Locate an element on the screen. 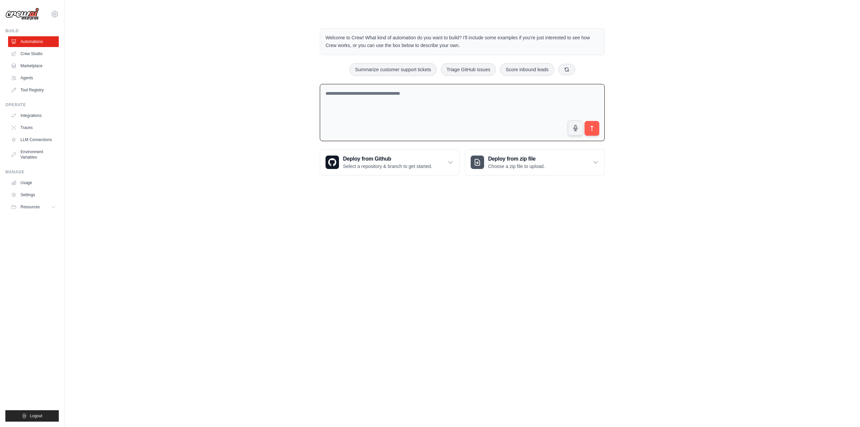 This screenshot has width=860, height=427. a: Integrations is located at coordinates (33, 116).